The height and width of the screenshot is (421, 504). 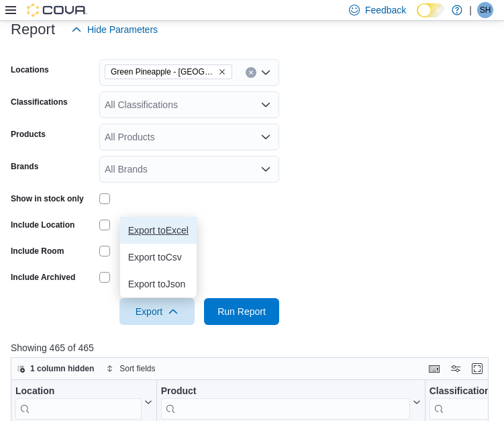 I want to click on label: Include Location, so click(x=42, y=225).